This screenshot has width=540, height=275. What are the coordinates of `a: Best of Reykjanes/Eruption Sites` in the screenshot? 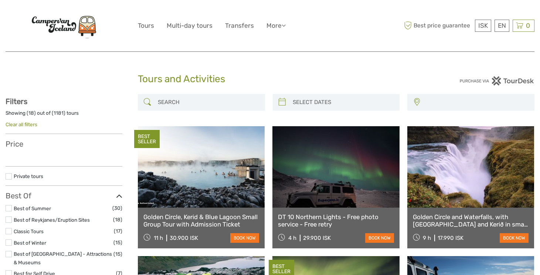 It's located at (52, 220).